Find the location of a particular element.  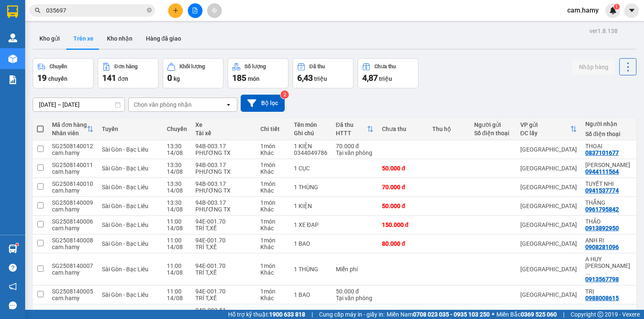

span: Miền Bắc is located at coordinates (527, 315).